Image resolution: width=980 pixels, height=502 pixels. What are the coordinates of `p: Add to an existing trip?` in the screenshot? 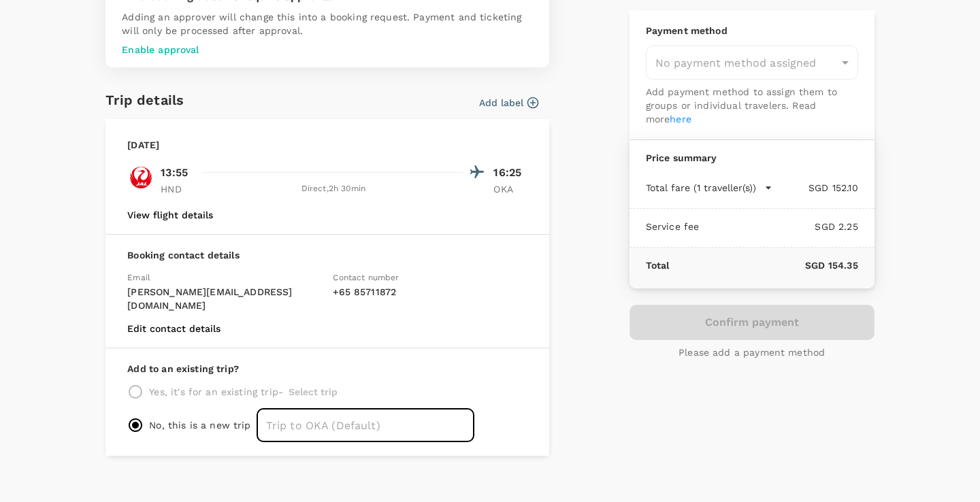 It's located at (327, 369).